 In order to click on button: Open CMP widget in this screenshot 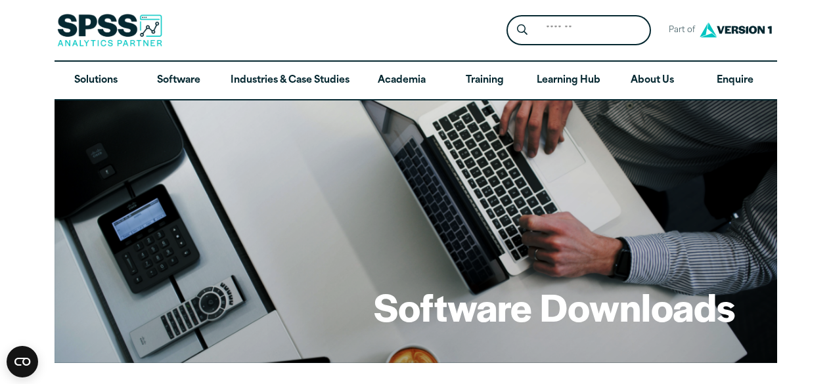, I will do `click(22, 362)`.